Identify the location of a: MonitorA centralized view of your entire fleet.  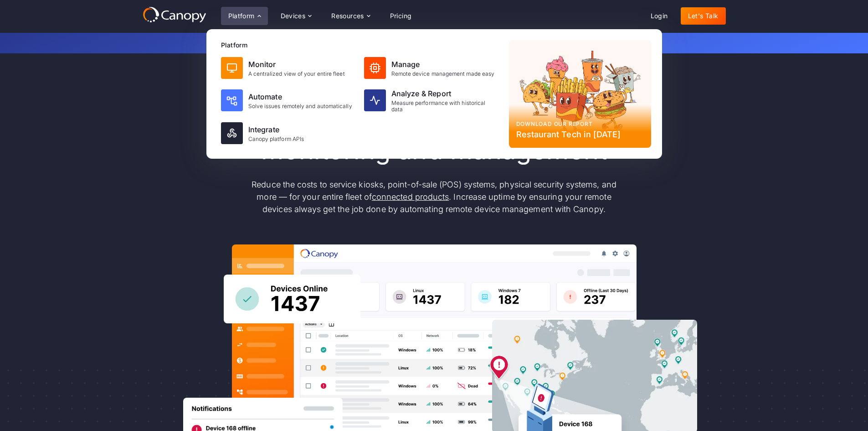
(288, 68).